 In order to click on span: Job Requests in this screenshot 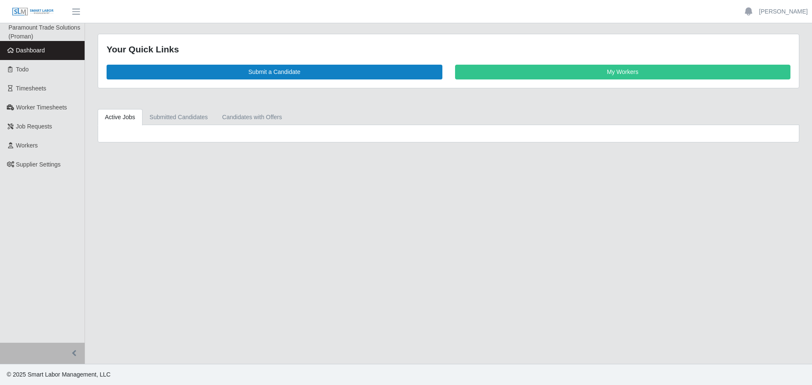, I will do `click(34, 127)`.